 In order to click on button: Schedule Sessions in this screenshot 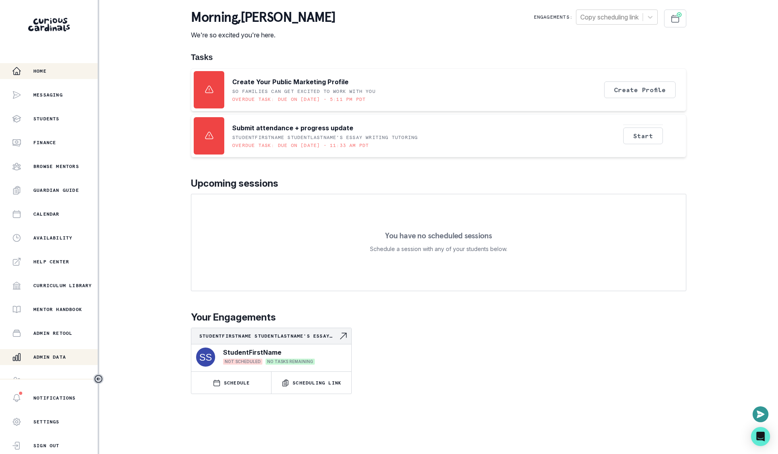, I will do `click(675, 18)`.